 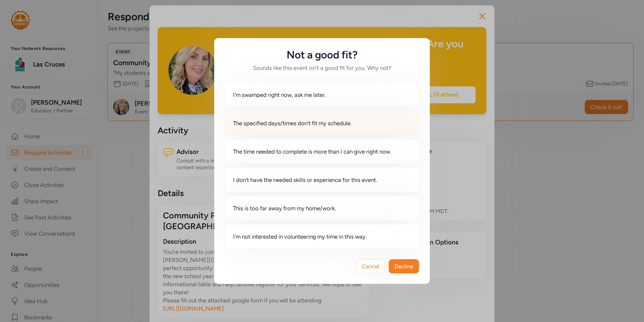 I want to click on span: I'm not interested in volunteering my time in this way., so click(x=300, y=236).